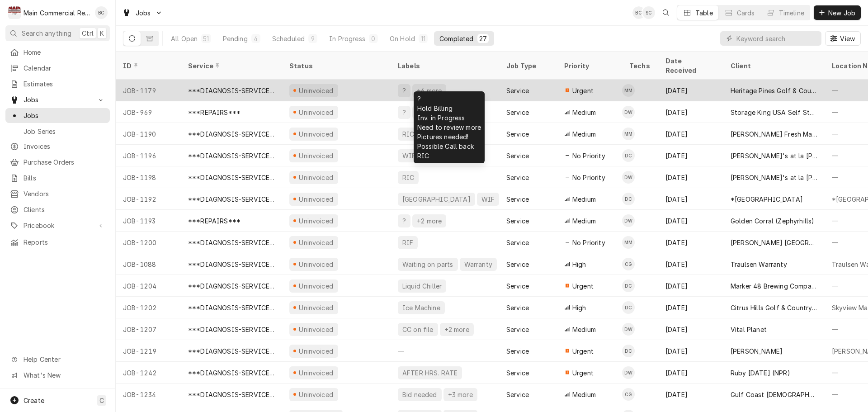 The image size is (868, 412). Describe the element at coordinates (57, 33) in the screenshot. I see `button: Search anythingCtrlK` at that location.